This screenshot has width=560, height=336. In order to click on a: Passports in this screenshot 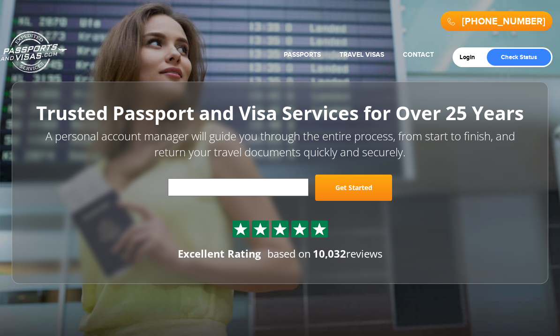, I will do `click(302, 54)`.